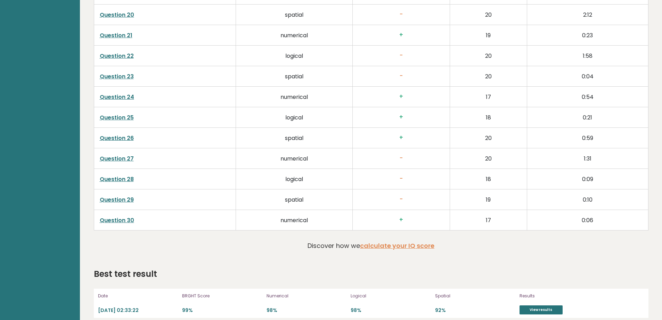 This screenshot has width=662, height=320. I want to click on a: Question 28, so click(117, 179).